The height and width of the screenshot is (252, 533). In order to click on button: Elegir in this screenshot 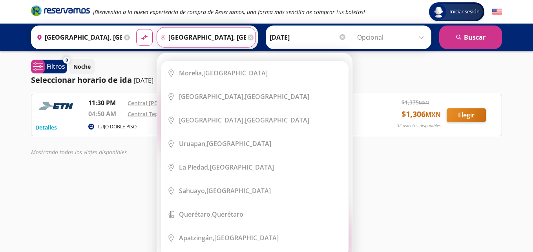, I will do `click(466, 115)`.